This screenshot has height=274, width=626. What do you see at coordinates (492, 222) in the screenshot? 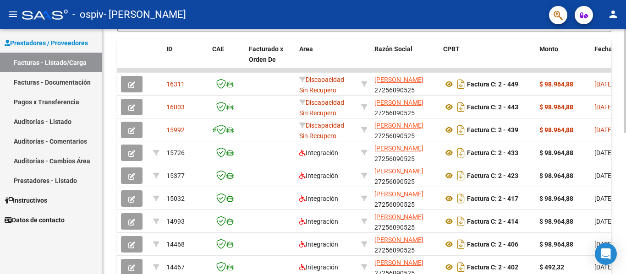
I see `strong: Factura C: 2 - 414` at bounding box center [492, 222].